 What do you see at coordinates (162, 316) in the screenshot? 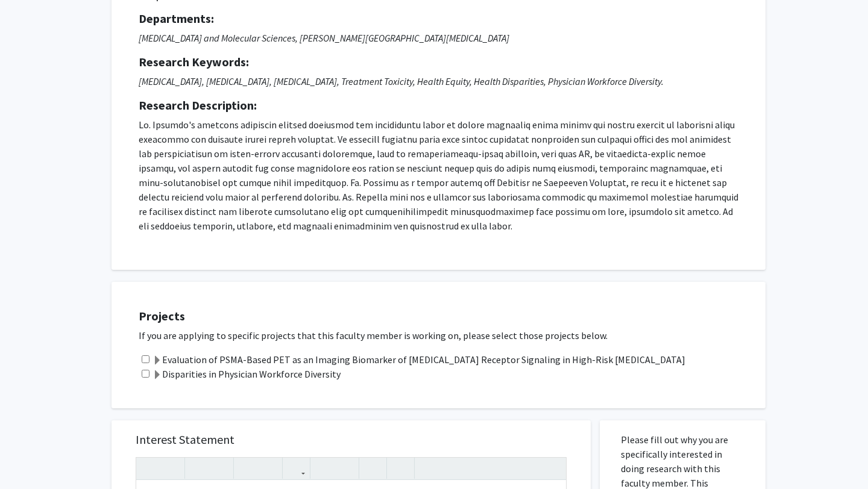
I see `strong: Projects` at bounding box center [162, 316].